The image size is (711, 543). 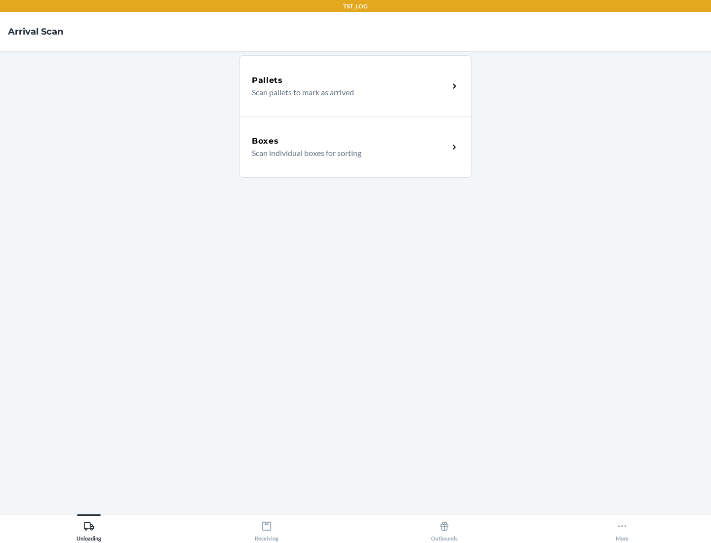 What do you see at coordinates (346, 92) in the screenshot?
I see `p: Scan pallets to mark as arrived` at bounding box center [346, 92].